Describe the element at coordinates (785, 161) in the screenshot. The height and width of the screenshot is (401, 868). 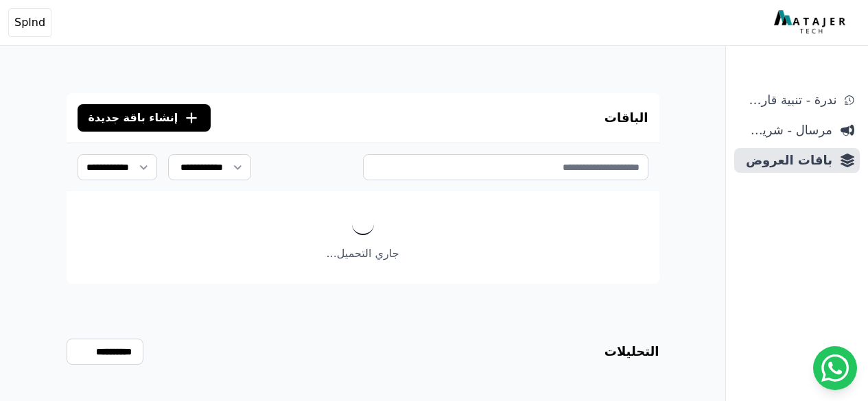
I see `span: باقات العروض` at that location.